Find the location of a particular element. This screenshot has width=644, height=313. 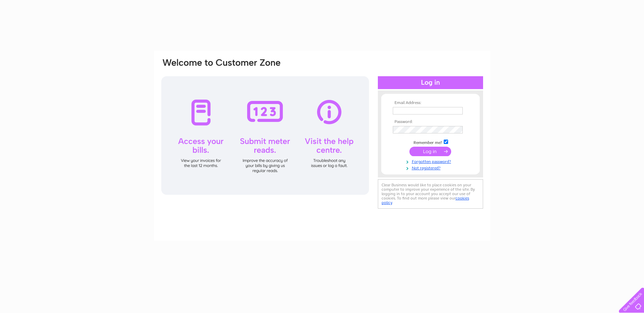

th: Email Address: is located at coordinates (430, 103).